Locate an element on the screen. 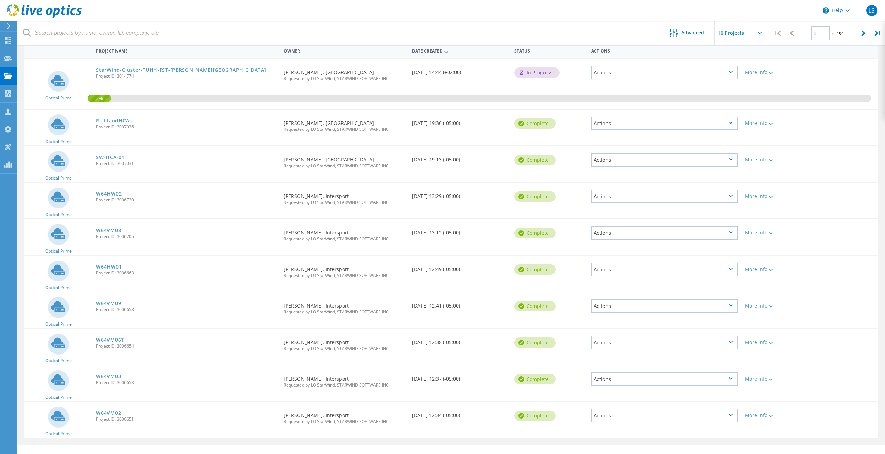 The width and height of the screenshot is (885, 454). a: SW-HCA-01 is located at coordinates (110, 157).